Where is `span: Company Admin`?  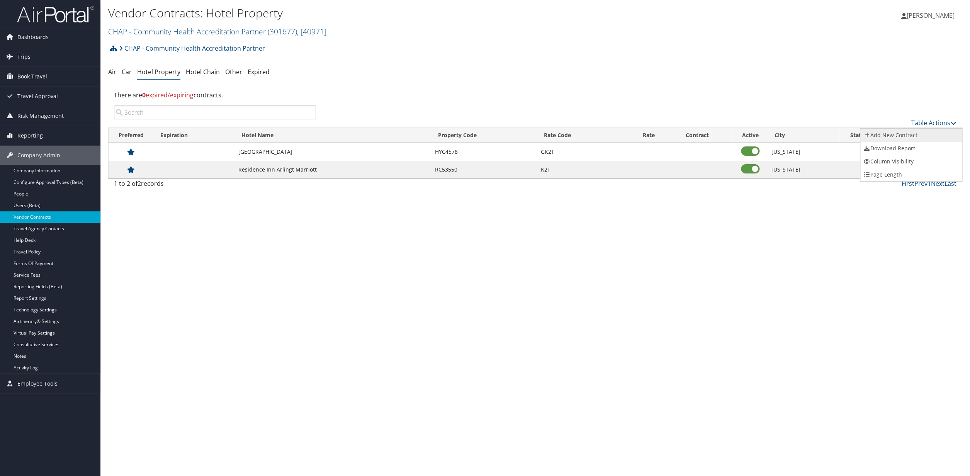 span: Company Admin is located at coordinates (39, 155).